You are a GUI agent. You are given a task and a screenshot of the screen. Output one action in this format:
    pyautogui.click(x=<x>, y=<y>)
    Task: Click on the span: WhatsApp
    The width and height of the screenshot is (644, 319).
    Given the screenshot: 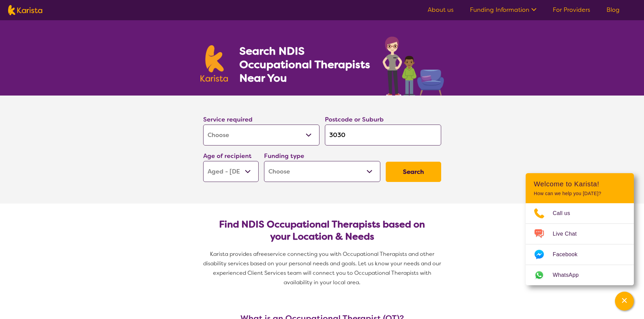 What is the action you would take?
    pyautogui.click(x=570, y=275)
    